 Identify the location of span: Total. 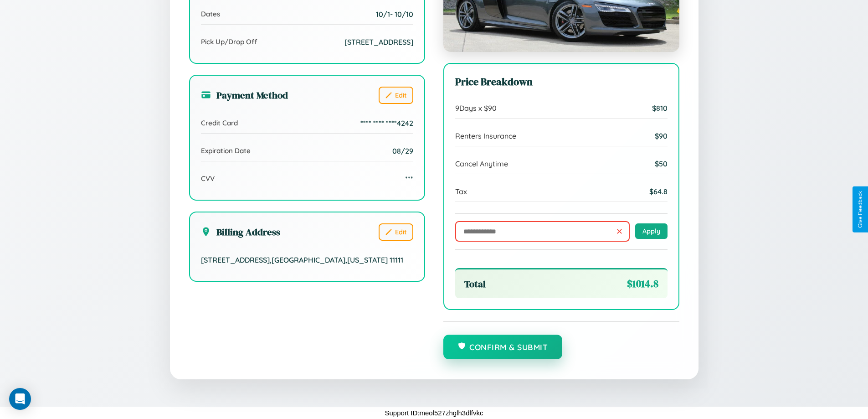
(475, 284).